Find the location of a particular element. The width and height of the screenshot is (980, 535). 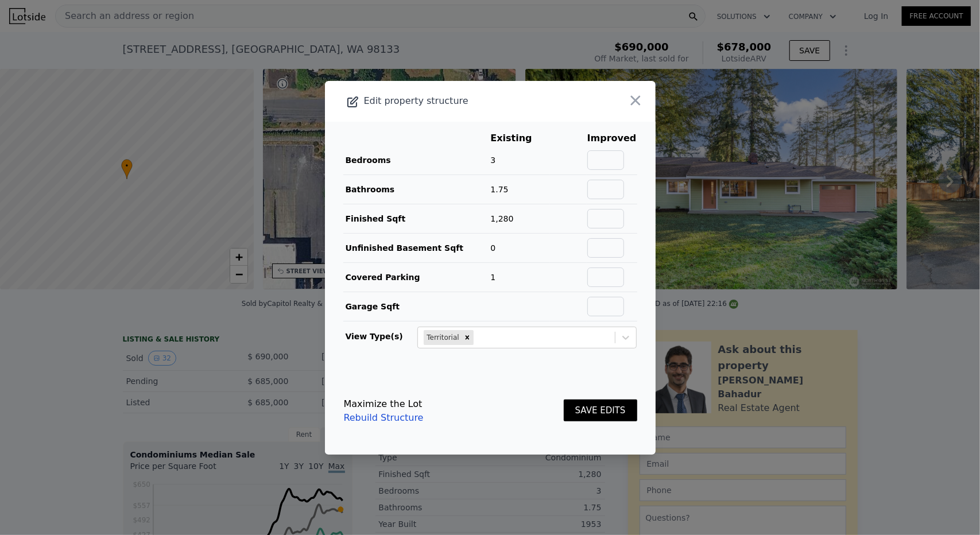

div: Territorial is located at coordinates (442, 337).